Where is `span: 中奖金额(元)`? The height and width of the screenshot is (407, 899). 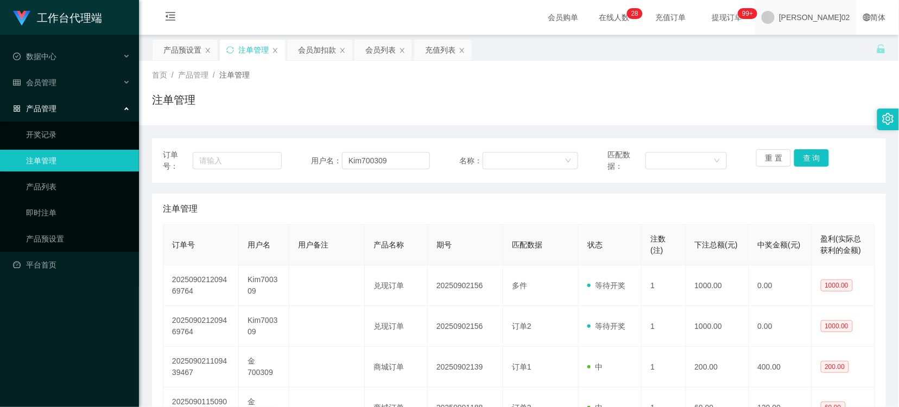
span: 中奖金额(元) is located at coordinates (779, 245).